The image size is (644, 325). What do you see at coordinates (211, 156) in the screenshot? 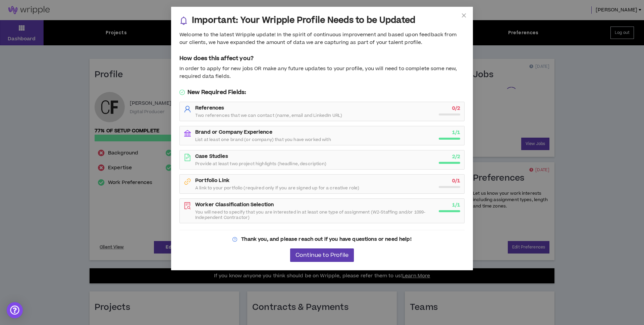
I see `strong: Case Studies` at bounding box center [211, 156].